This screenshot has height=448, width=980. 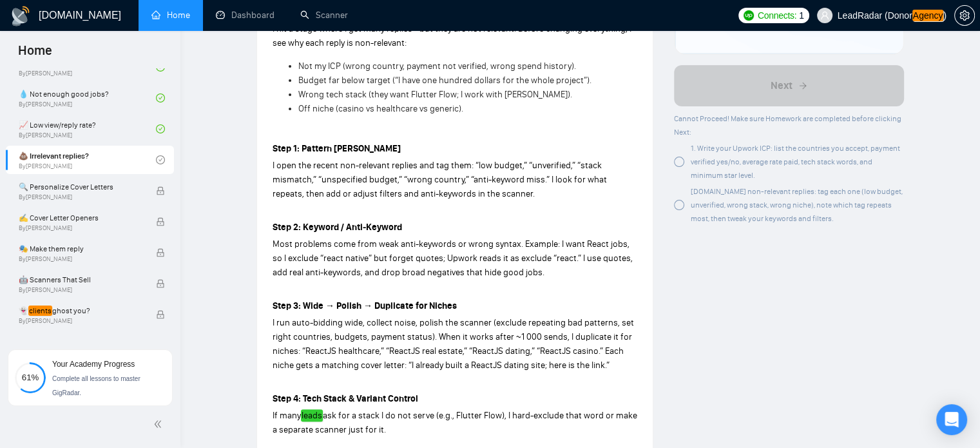 I want to click on a: searchScanner, so click(x=324, y=15).